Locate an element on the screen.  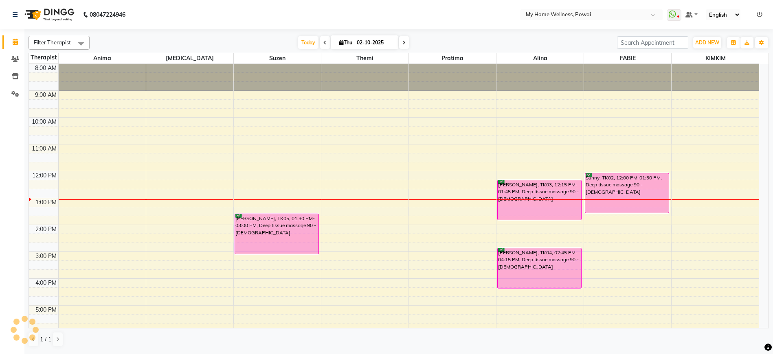
input: Search Appointment is located at coordinates (652, 42).